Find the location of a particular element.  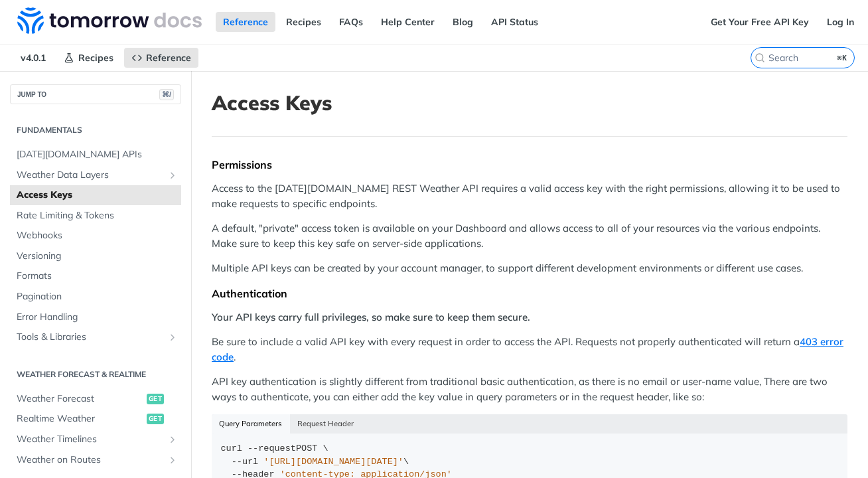

a: Access Keys is located at coordinates (95, 195).